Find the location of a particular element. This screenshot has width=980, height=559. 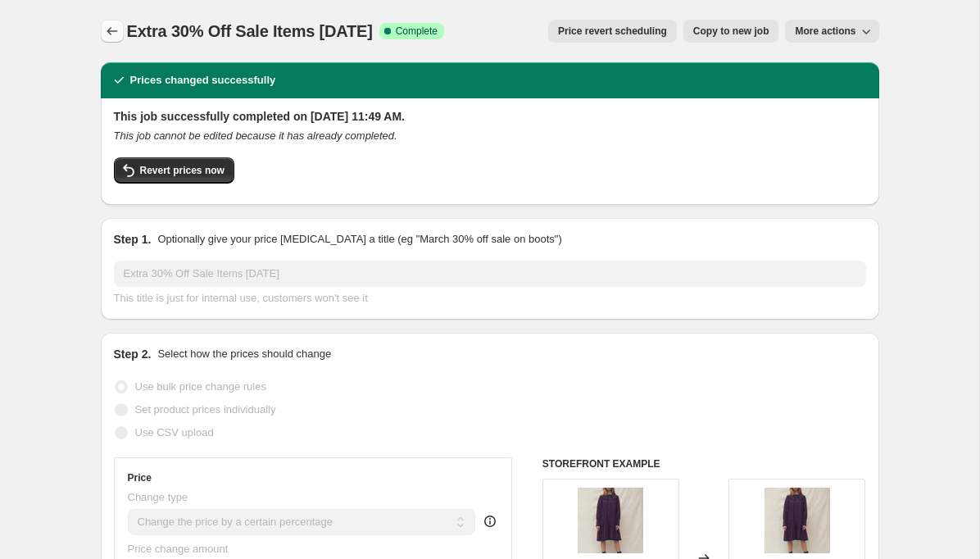

button: Price change jobs is located at coordinates (113, 31).